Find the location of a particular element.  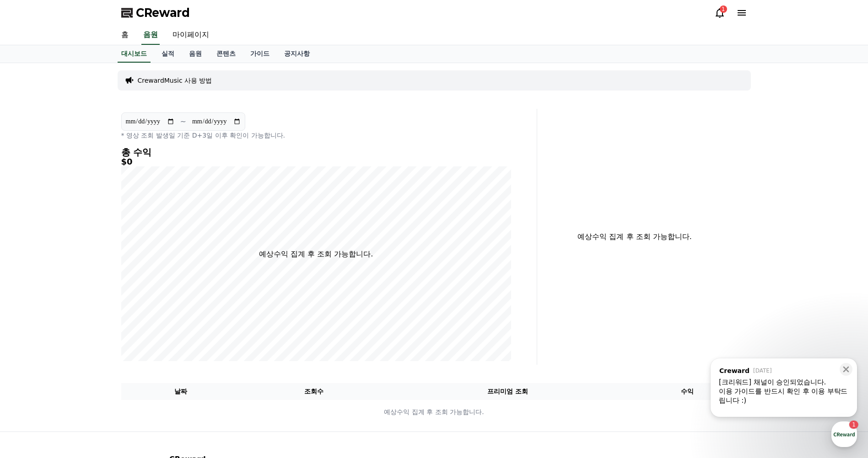

a: 대시보드 is located at coordinates (134, 54).